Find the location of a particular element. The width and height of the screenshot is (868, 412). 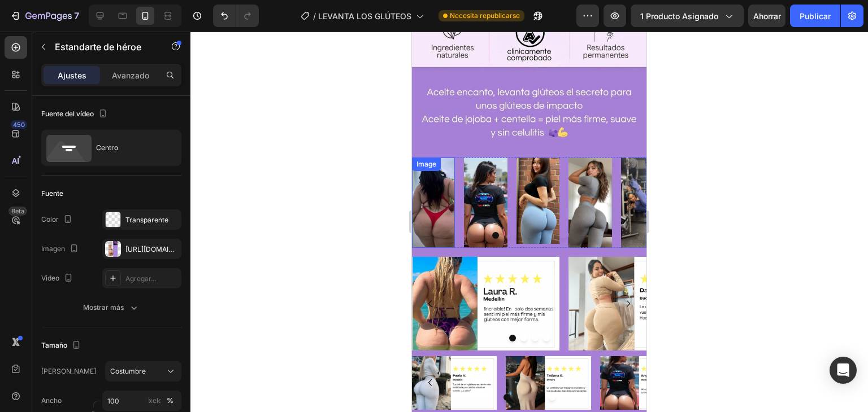

font: Costumbre is located at coordinates (128, 371).